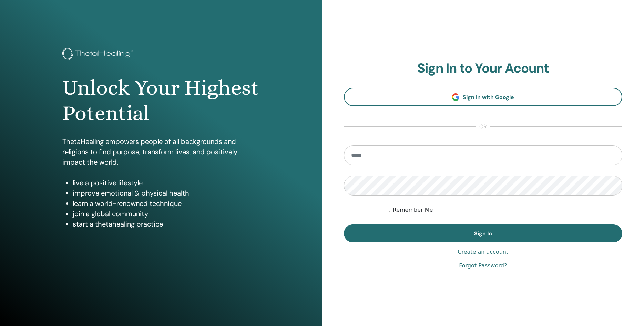  What do you see at coordinates (482, 252) in the screenshot?
I see `a: Create an account` at bounding box center [482, 252].